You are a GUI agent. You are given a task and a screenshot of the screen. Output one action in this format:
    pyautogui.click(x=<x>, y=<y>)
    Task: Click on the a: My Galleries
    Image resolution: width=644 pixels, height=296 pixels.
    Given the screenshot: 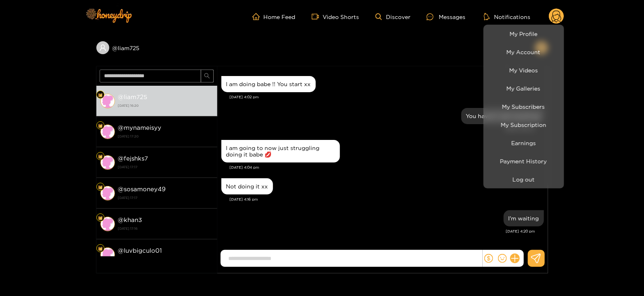 What is the action you would take?
    pyautogui.click(x=524, y=88)
    